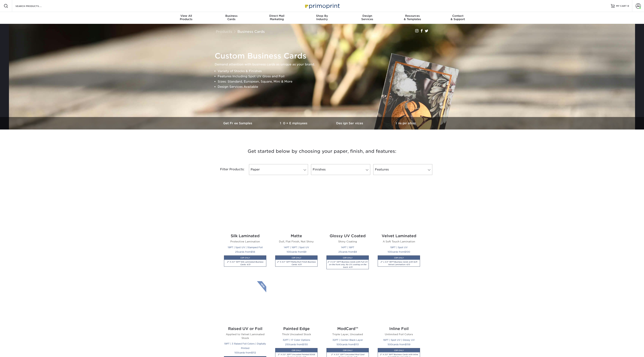 This screenshot has width=644, height=357. What do you see at coordinates (262, 286) in the screenshot?
I see `img: New Product` at bounding box center [262, 286].